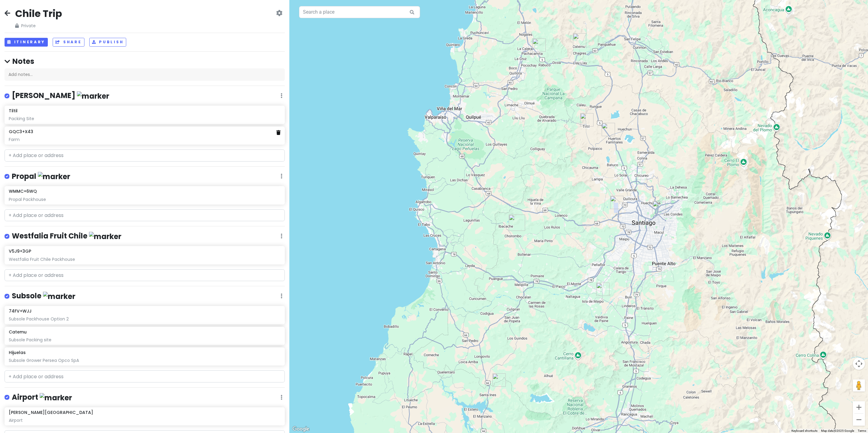 The width and height of the screenshot is (868, 433). Describe the element at coordinates (301, 430) in the screenshot. I see `img: Google` at that location.